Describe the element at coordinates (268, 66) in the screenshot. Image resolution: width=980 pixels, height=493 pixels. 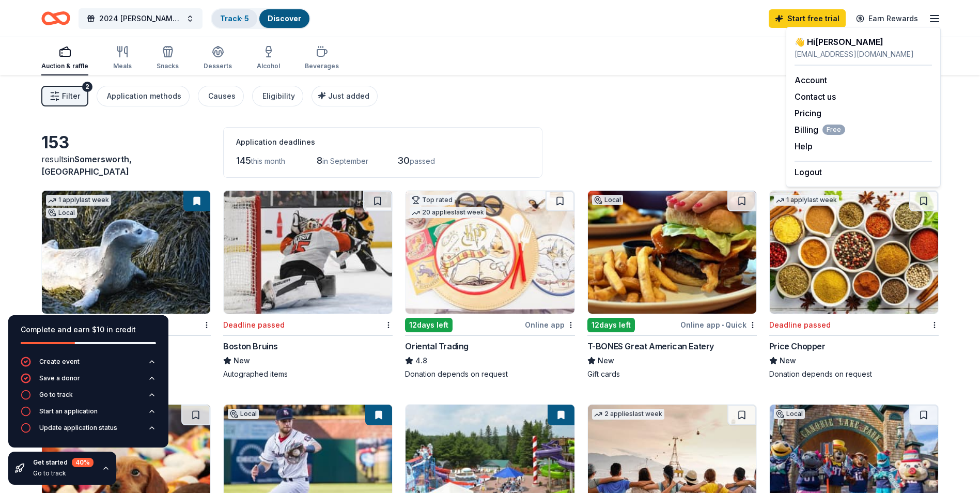
I see `div: Alcohol` at that location.